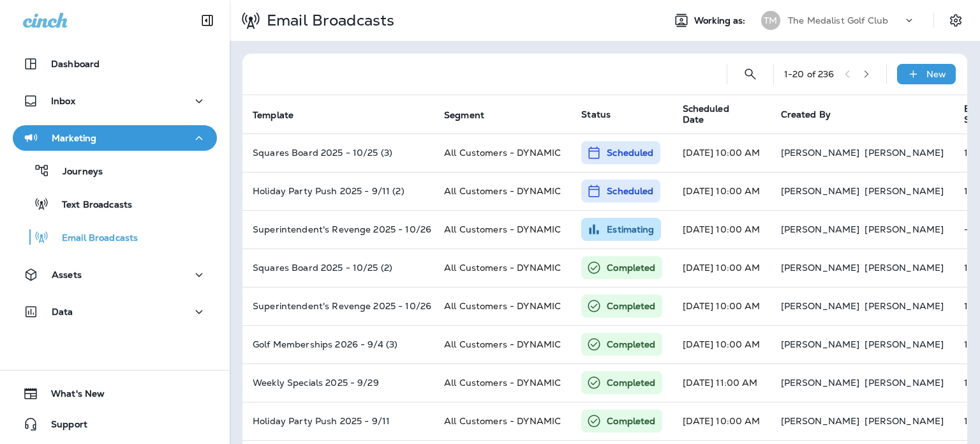 Image resolution: width=980 pixels, height=444 pixels. What do you see at coordinates (115, 393) in the screenshot?
I see `button: What's New` at bounding box center [115, 393].